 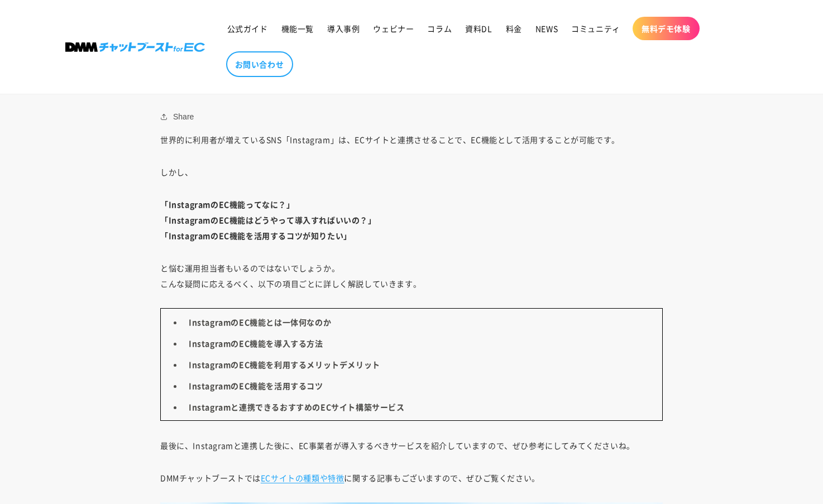 I want to click on a: 無料デモ体験, so click(x=666, y=29).